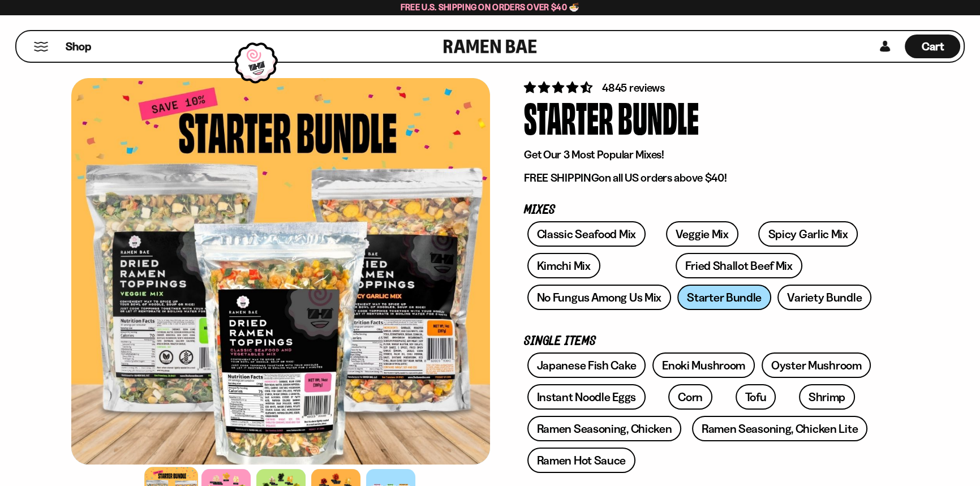  Describe the element at coordinates (658, 116) in the screenshot. I see `div: Bundle` at that location.